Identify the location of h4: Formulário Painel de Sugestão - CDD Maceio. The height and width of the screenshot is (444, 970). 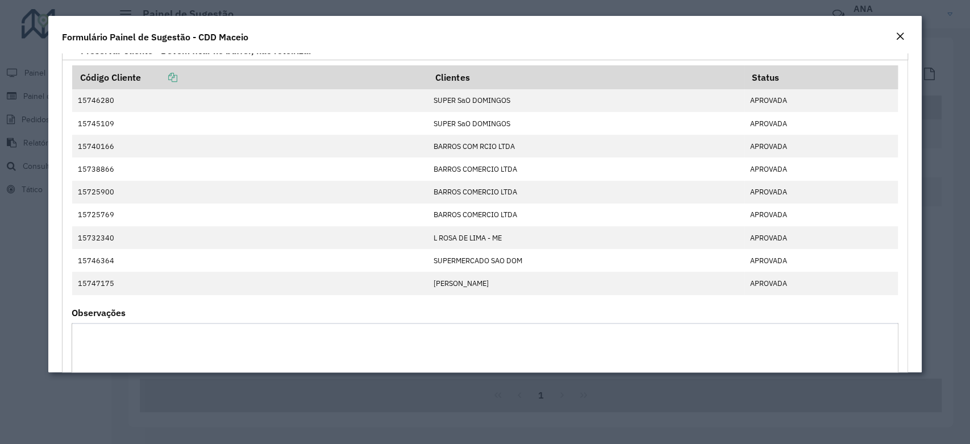
(155, 37).